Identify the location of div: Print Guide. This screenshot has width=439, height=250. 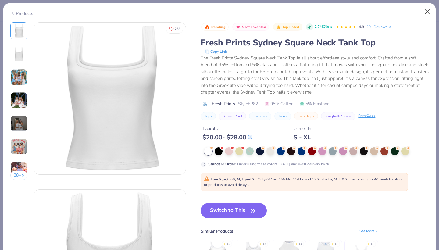
(367, 116).